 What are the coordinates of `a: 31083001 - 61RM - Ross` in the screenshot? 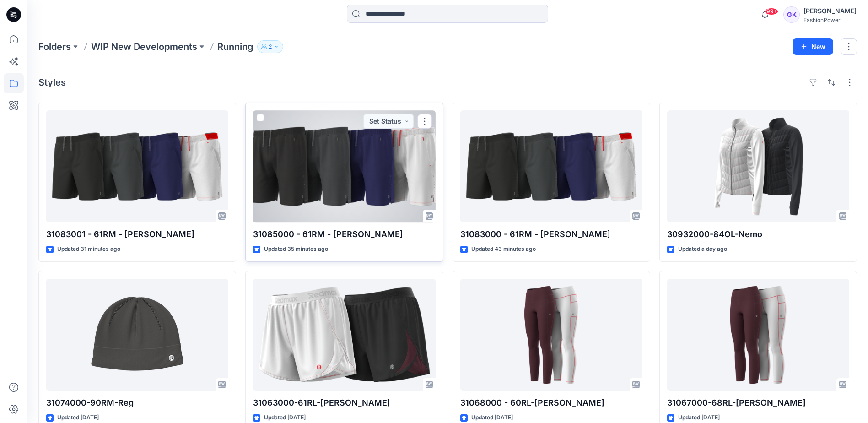 It's located at (137, 166).